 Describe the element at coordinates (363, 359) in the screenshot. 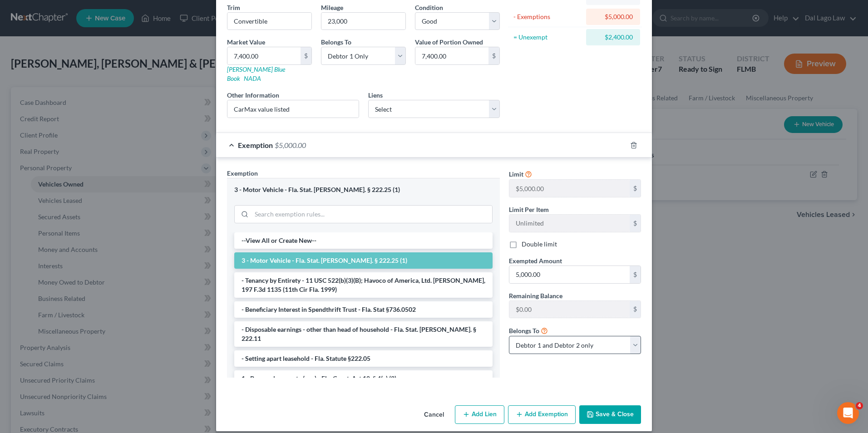

I see `li: - Setting apart leasehold - Fla. Statute §222.05` at that location.